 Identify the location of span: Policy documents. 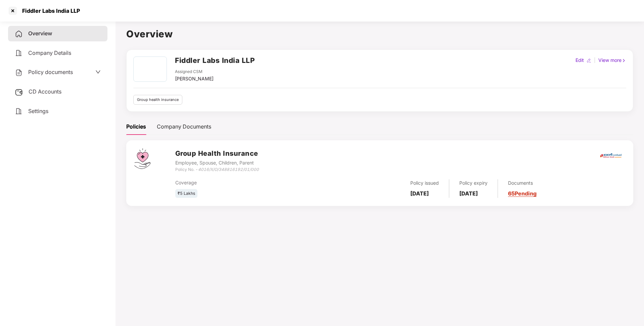
(50, 72).